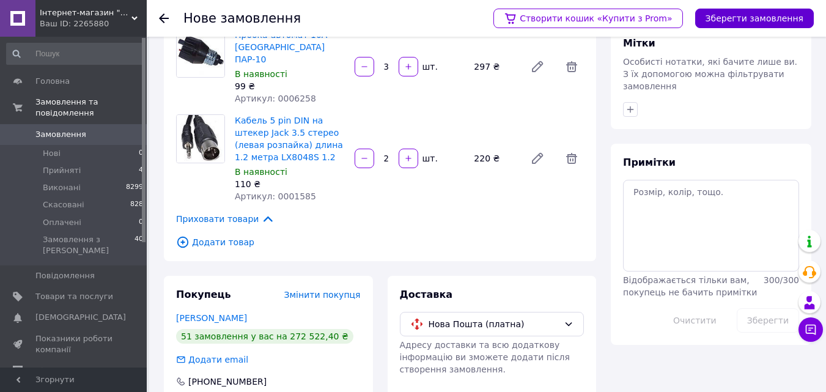 The height and width of the screenshot is (392, 826). Describe the element at coordinates (51, 371) in the screenshot. I see `span: Відгуки` at that location.